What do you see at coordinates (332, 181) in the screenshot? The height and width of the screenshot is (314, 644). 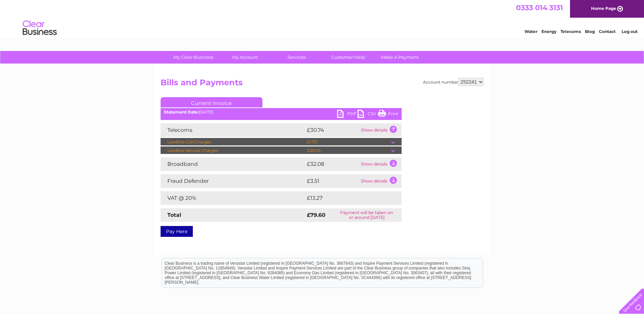 I see `td: £3.51` at bounding box center [332, 181].